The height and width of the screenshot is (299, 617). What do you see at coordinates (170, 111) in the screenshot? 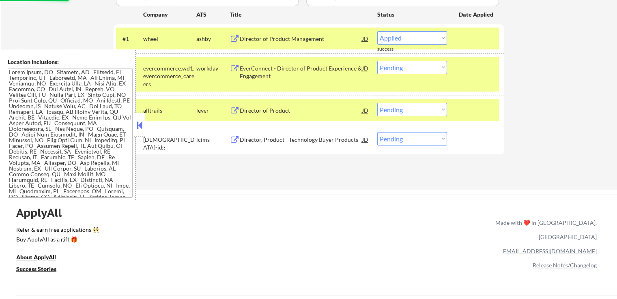
I see `div: alltrails` at bounding box center [170, 111].